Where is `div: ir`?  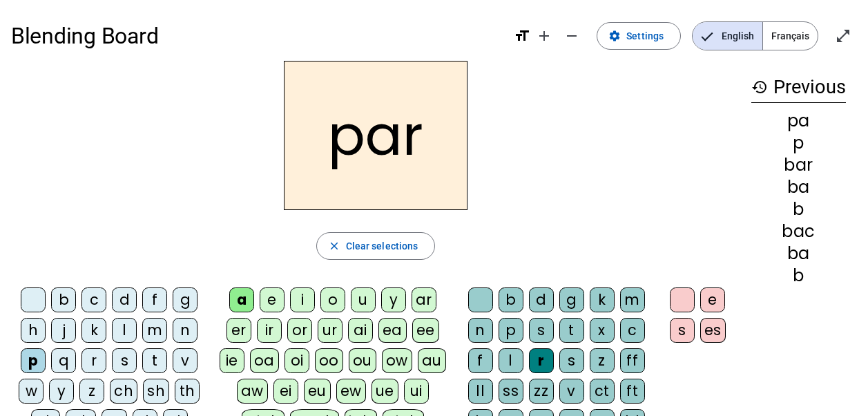
div: ir is located at coordinates (269, 330).